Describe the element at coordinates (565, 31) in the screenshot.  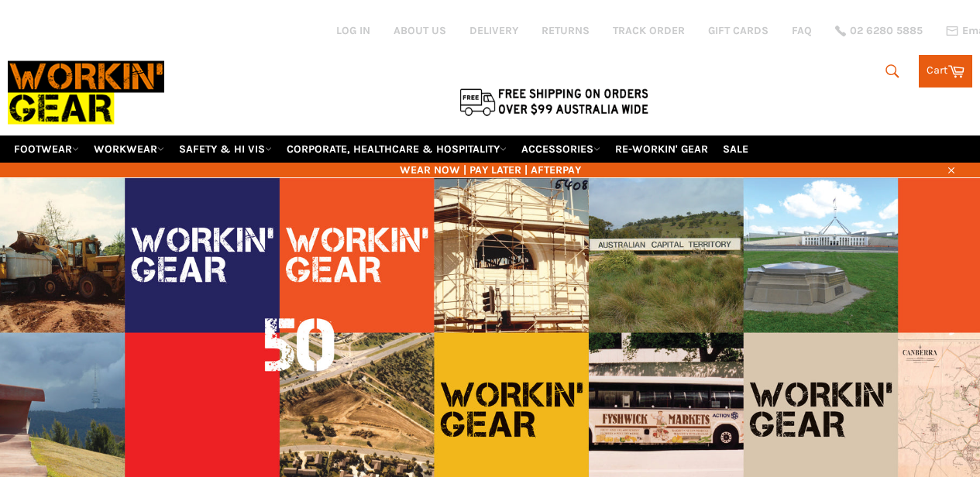
I see `a: RETURNS` at that location.